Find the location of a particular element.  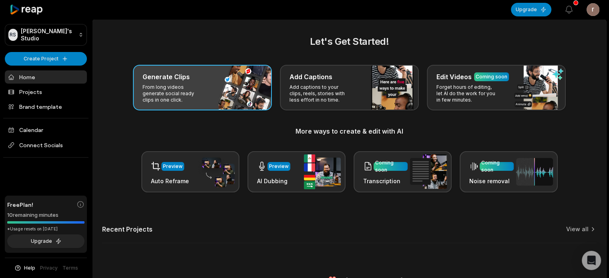

a: Brand template is located at coordinates (46, 107).